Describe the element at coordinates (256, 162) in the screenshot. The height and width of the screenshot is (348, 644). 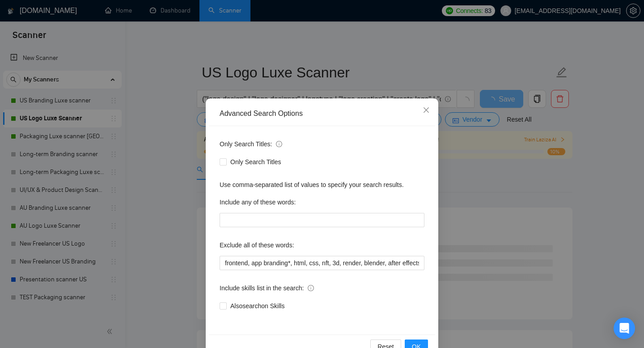
I see `span: Only Search Titles` at that location.